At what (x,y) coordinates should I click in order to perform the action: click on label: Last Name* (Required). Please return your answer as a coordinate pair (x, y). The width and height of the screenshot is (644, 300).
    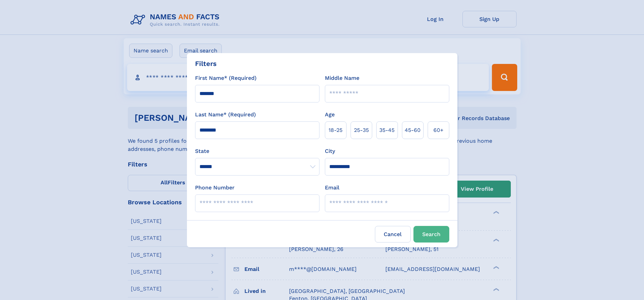
    Looking at the image, I should click on (225, 115).